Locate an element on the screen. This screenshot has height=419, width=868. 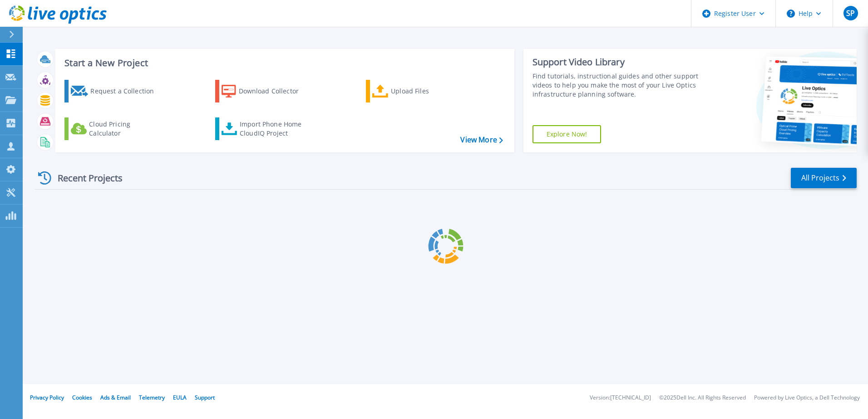
div: Cloud Pricing Calculator is located at coordinates (125, 129).